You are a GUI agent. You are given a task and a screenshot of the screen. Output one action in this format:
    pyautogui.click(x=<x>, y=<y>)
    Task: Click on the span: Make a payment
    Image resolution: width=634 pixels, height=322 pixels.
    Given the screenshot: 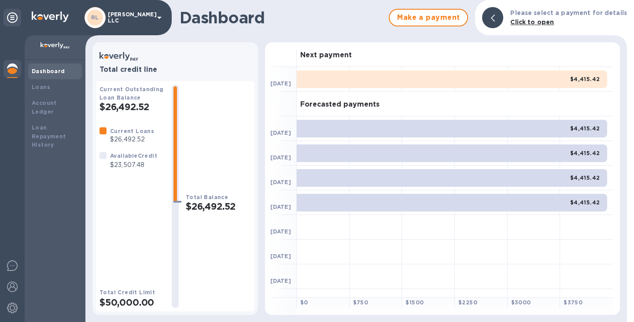 What is the action you would take?
    pyautogui.click(x=429, y=18)
    